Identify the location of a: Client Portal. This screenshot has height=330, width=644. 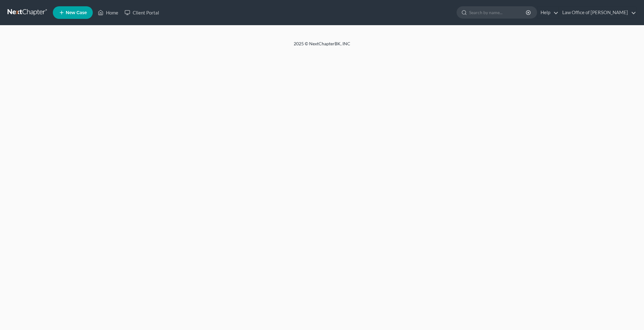
(142, 13).